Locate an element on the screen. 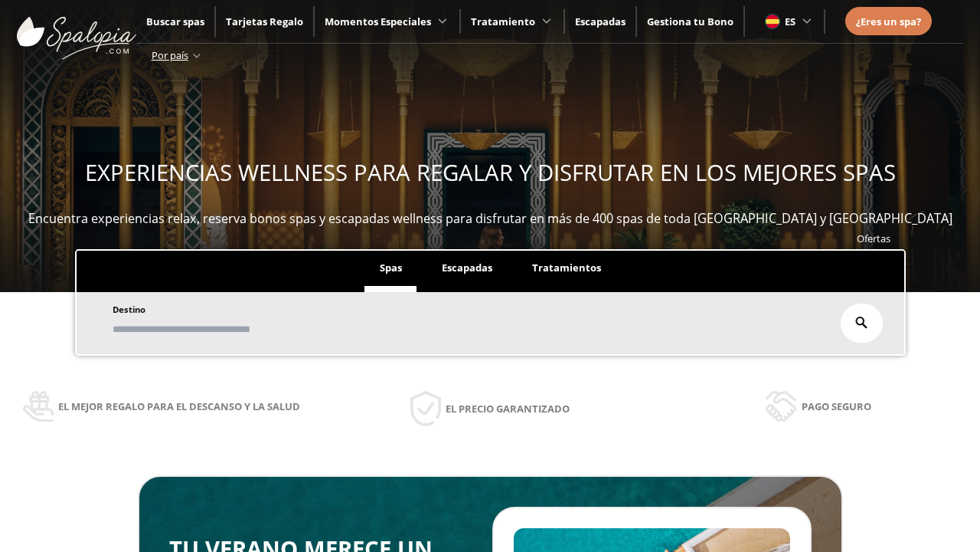 The image size is (980, 552). a: Buscar spas is located at coordinates (176, 22).